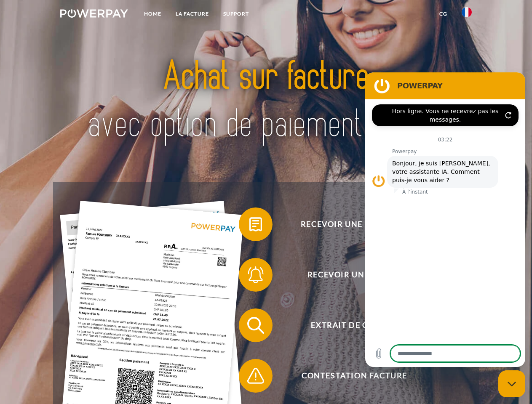  What do you see at coordinates (354, 224) in the screenshot?
I see `span: Recevoir une facture ?` at bounding box center [354, 224].